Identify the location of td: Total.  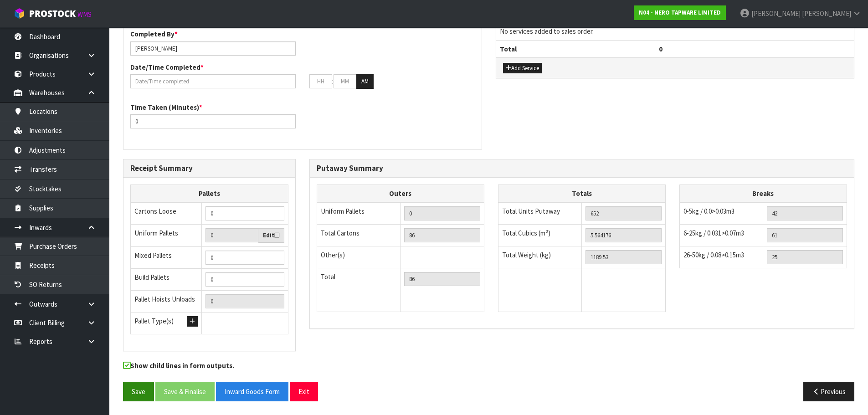
(358, 280).